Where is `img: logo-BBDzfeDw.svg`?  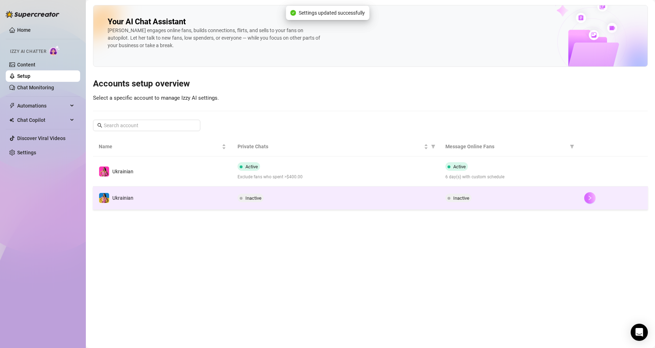 img: logo-BBDzfeDw.svg is located at coordinates (33, 14).